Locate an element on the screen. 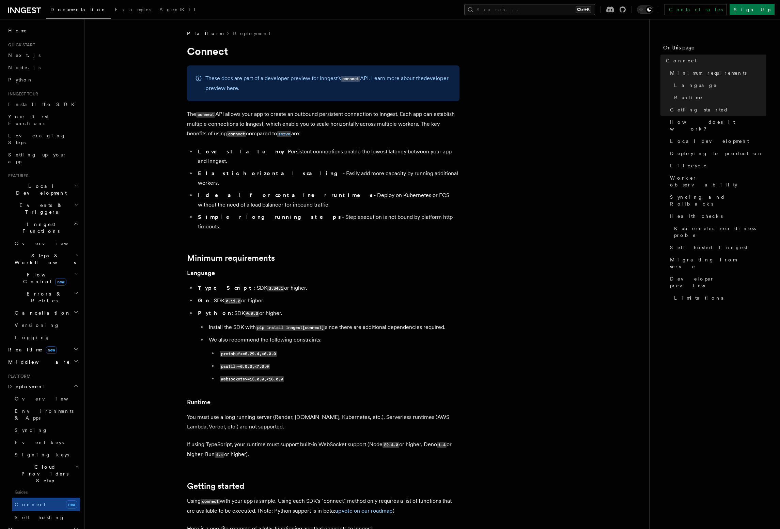 This screenshot has height=529, width=780. span: Logging is located at coordinates (32, 337).